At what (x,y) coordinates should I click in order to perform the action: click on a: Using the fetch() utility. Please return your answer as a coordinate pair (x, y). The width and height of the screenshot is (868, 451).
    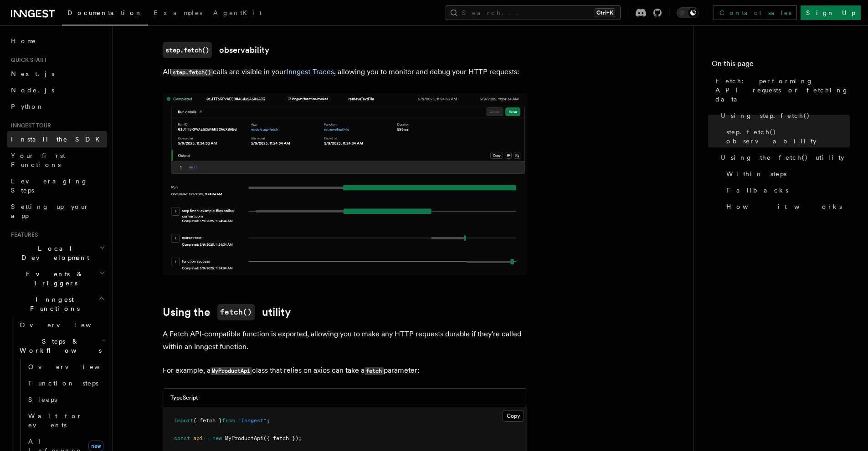
    Looking at the image, I should click on (783, 158).